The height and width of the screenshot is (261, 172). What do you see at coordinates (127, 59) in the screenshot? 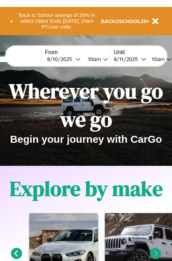
I see `div: 8 / 11 / 2025` at bounding box center [127, 59].